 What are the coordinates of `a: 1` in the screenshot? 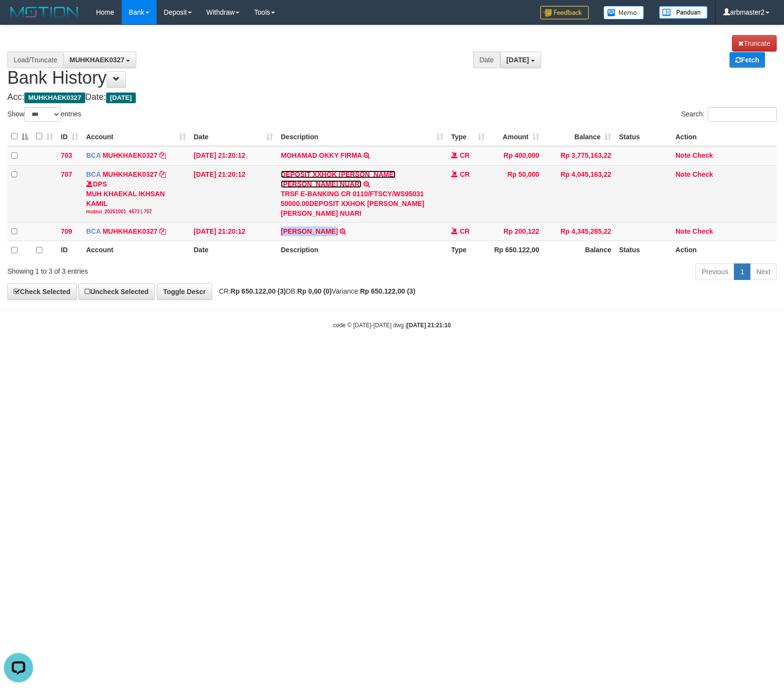 It's located at (742, 272).